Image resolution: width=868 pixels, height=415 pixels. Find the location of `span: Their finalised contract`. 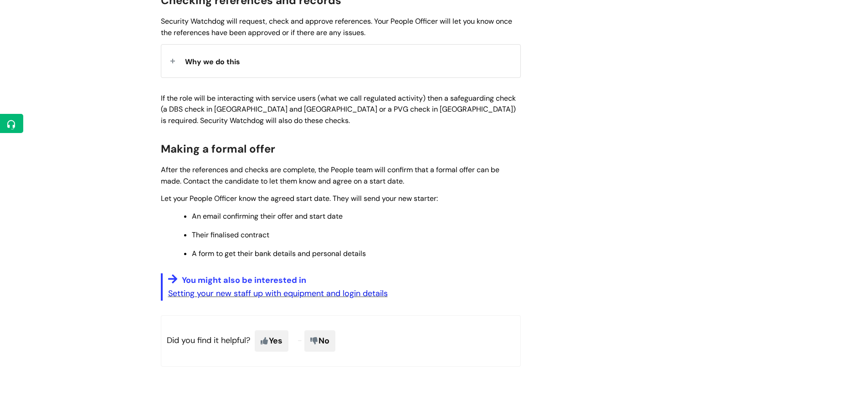

span: Their finalised contract is located at coordinates (231, 235).